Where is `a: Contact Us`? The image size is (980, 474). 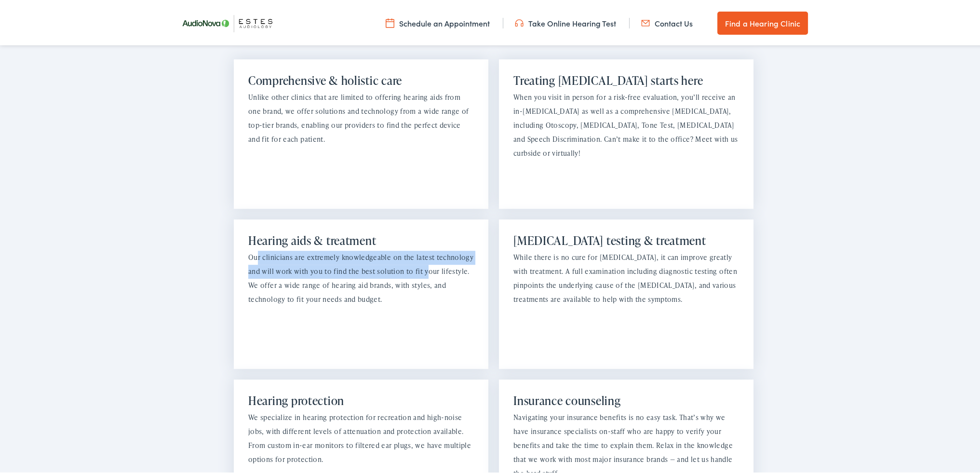
a: Contact Us is located at coordinates (667, 22).